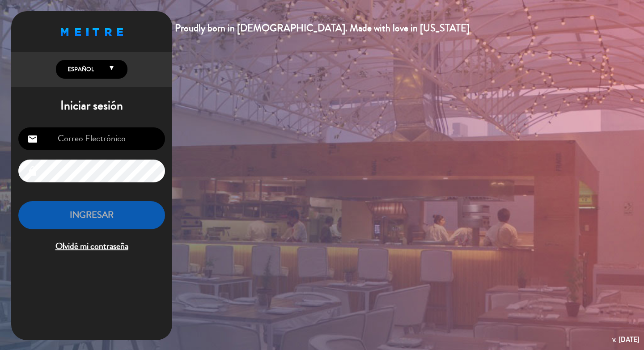 Image resolution: width=644 pixels, height=350 pixels. Describe the element at coordinates (92, 215) in the screenshot. I see `button: INGRESAR` at that location.